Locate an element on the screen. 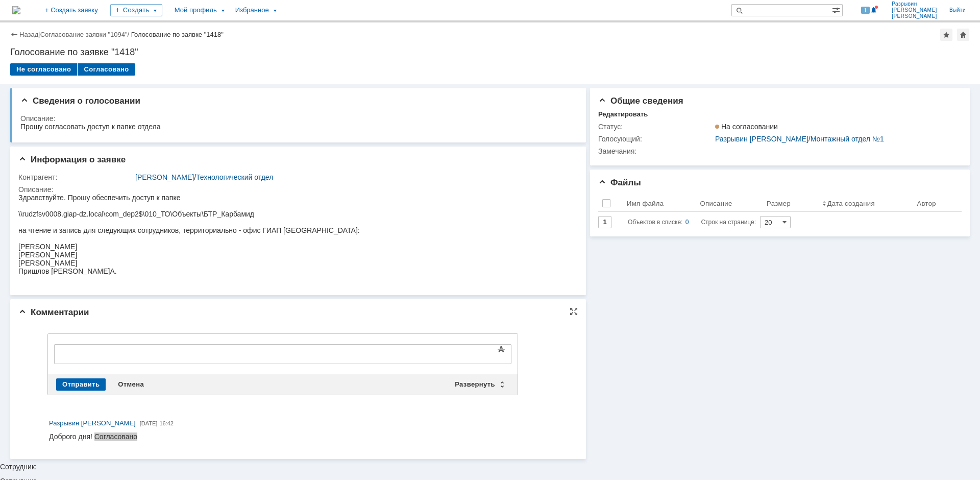 Image resolution: width=980 pixels, height=480 pixels. span: Разрывин is located at coordinates (914, 4).